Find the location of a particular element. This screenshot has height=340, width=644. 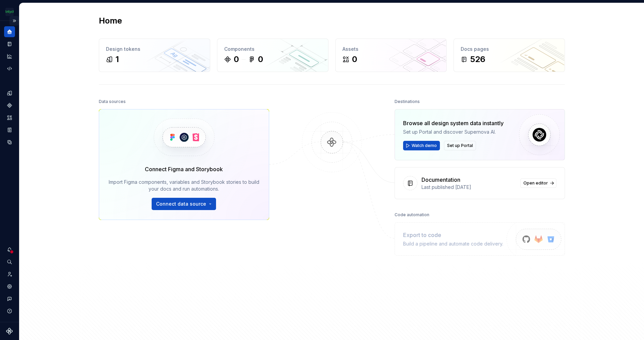

div: 1 is located at coordinates (117, 59).